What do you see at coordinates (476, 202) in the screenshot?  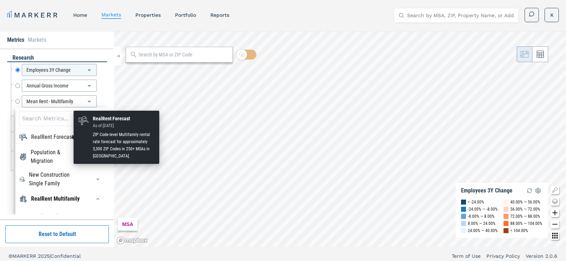 I see `div: < -24.00%` at bounding box center [476, 202].